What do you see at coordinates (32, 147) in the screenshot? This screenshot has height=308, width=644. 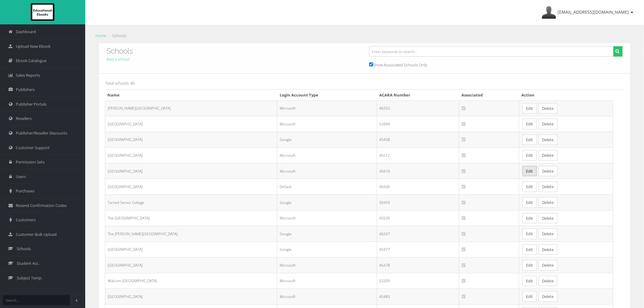 I see `span: Customer Support` at bounding box center [32, 147].